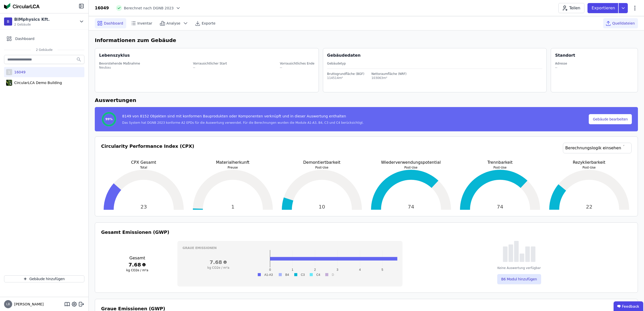 The image size is (644, 311). Describe the element at coordinates (37, 83) in the screenshot. I see `div: CircularLCA Demo Building` at that location.